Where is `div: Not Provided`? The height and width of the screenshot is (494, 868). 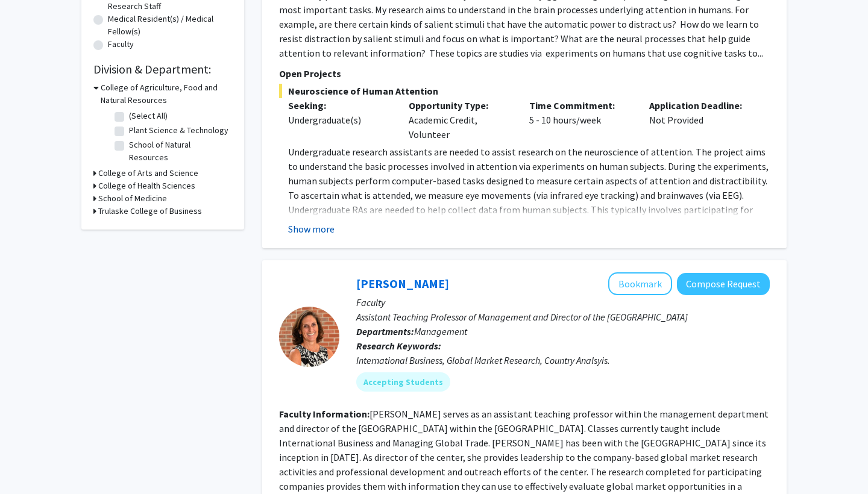 div: Not Provided is located at coordinates (700, 120).